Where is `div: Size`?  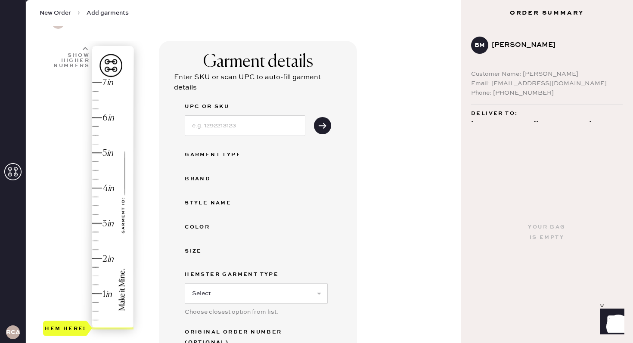
div: Size is located at coordinates (219, 251).